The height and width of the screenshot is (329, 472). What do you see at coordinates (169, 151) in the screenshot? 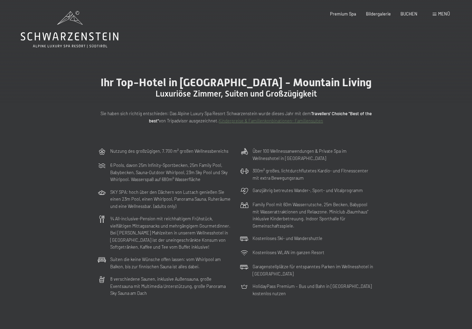
I see `p: Nutzung des großzügigen, 7.700 m² großen Wellnessbereichs` at bounding box center [169, 151].